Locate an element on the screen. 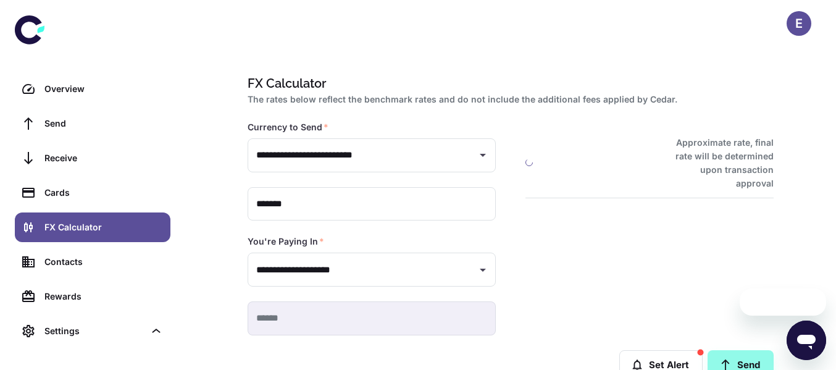  div: Rewards is located at coordinates (104, 296).